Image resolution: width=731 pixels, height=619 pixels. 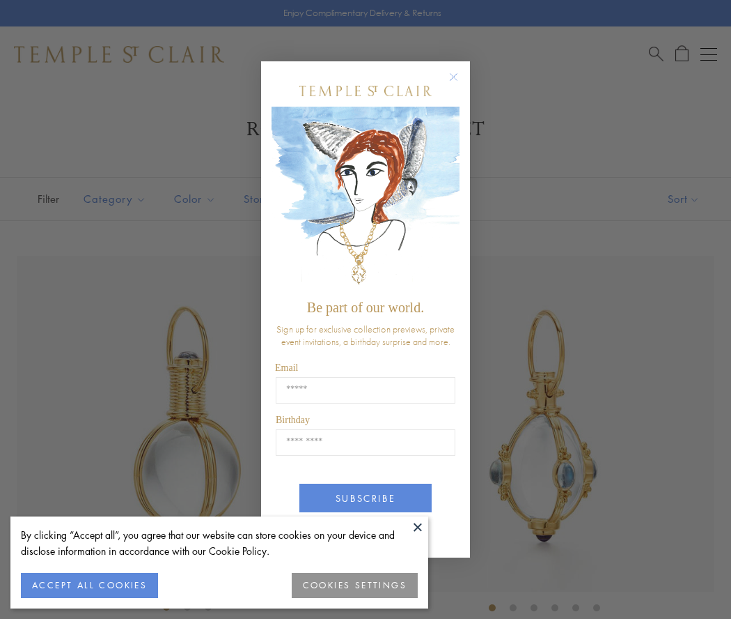 I want to click on span: Be part of our world., so click(x=366, y=307).